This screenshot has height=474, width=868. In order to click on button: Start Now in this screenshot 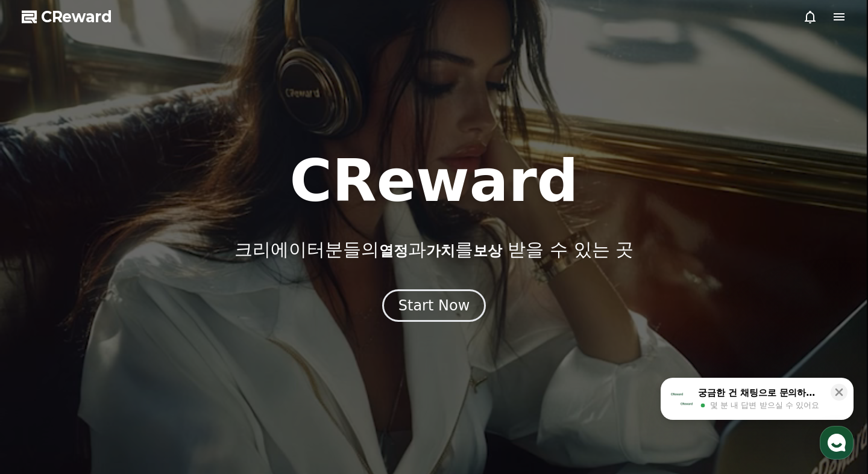, I will do `click(434, 306)`.